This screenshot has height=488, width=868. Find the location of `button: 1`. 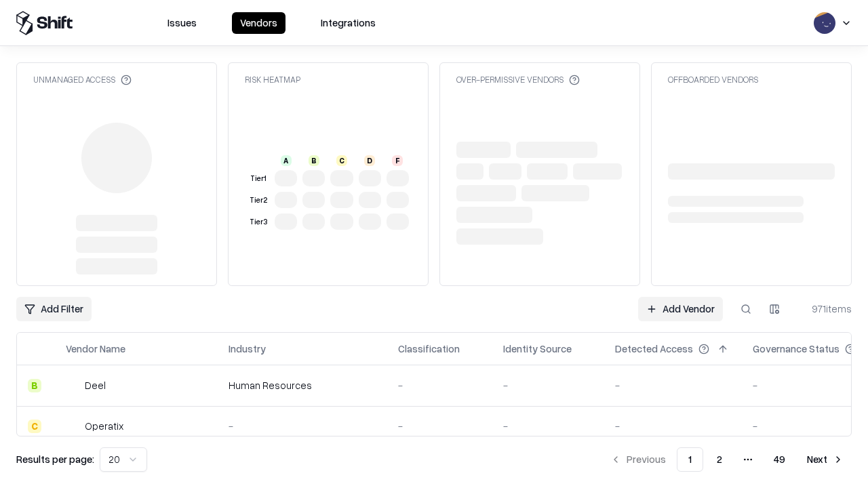

button: 1 is located at coordinates (689, 460).